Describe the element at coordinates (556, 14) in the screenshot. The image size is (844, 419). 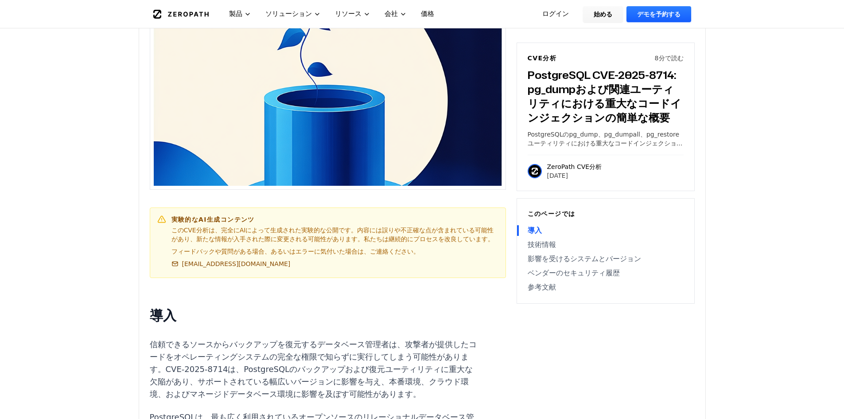
I see `font: ログイン` at that location.